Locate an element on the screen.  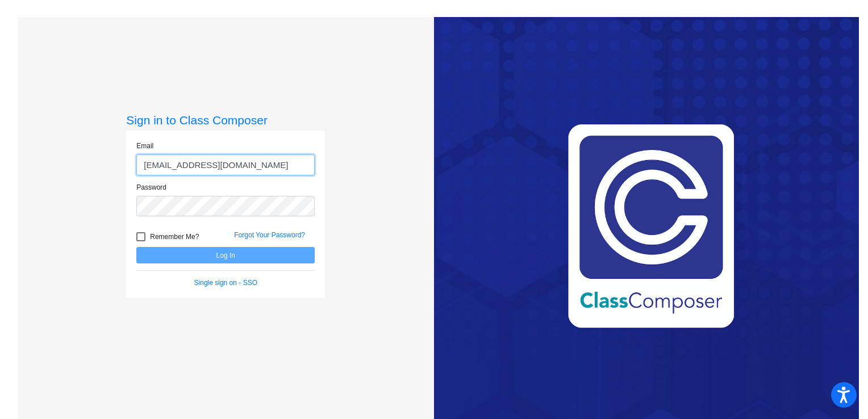
label: Password is located at coordinates (151, 187).